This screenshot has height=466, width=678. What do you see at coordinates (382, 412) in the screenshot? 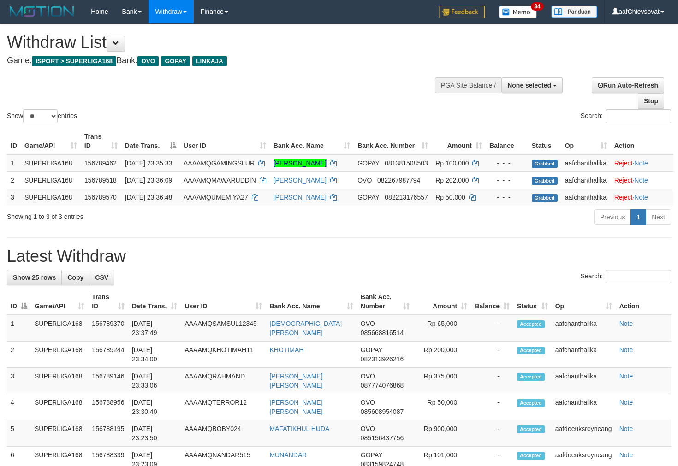
I see `span: Copy 085608954087 to clipboard` at bounding box center [382, 412].